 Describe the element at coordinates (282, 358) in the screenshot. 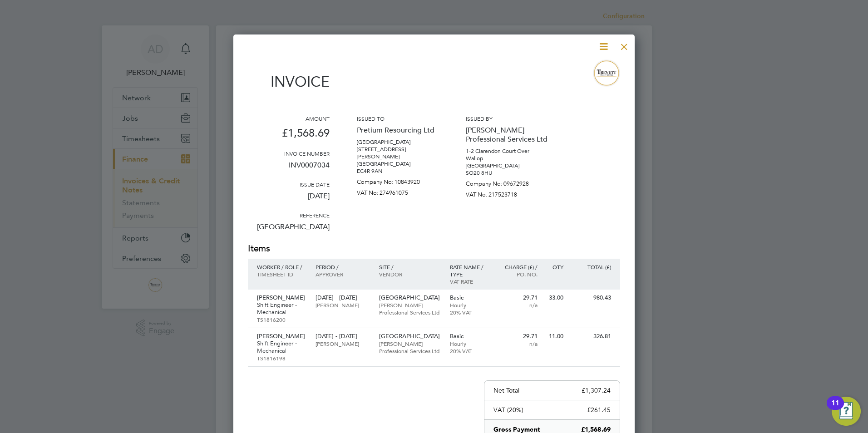

I see `p: TS1816198` at that location.